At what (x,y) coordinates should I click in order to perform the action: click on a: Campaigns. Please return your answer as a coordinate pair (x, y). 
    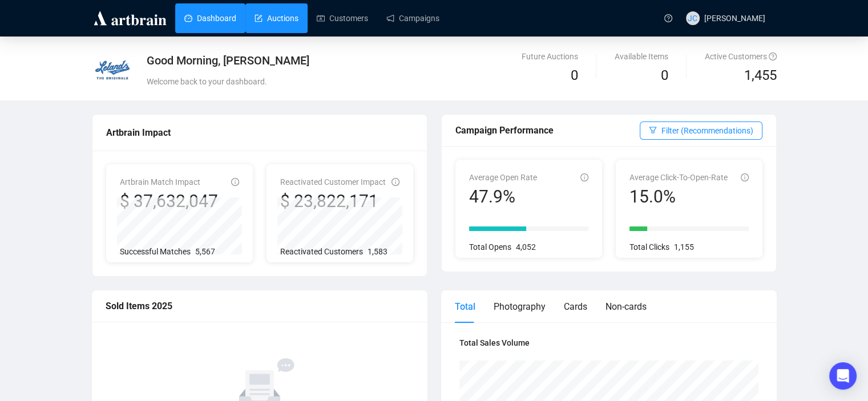
    Looking at the image, I should click on (413, 18).